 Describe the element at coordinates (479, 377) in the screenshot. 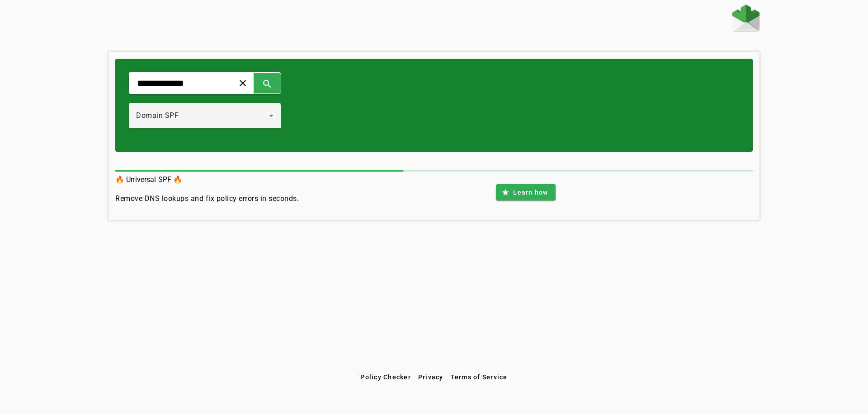

I see `span: Terms of Service` at that location.